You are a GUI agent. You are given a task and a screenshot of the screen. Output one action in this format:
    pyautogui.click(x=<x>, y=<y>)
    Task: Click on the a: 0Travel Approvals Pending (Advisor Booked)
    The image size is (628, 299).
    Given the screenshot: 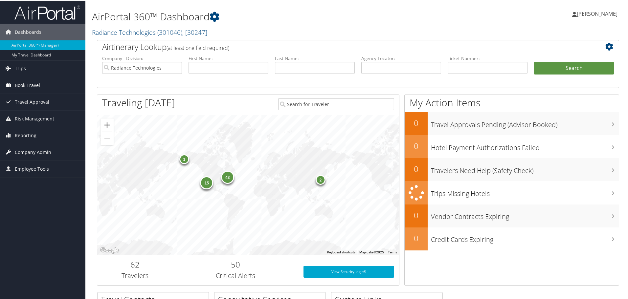 What is the action you would take?
    pyautogui.click(x=512, y=123)
    